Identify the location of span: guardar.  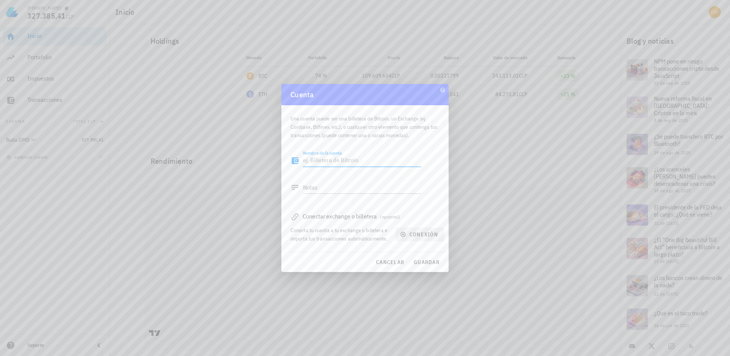
(426, 262).